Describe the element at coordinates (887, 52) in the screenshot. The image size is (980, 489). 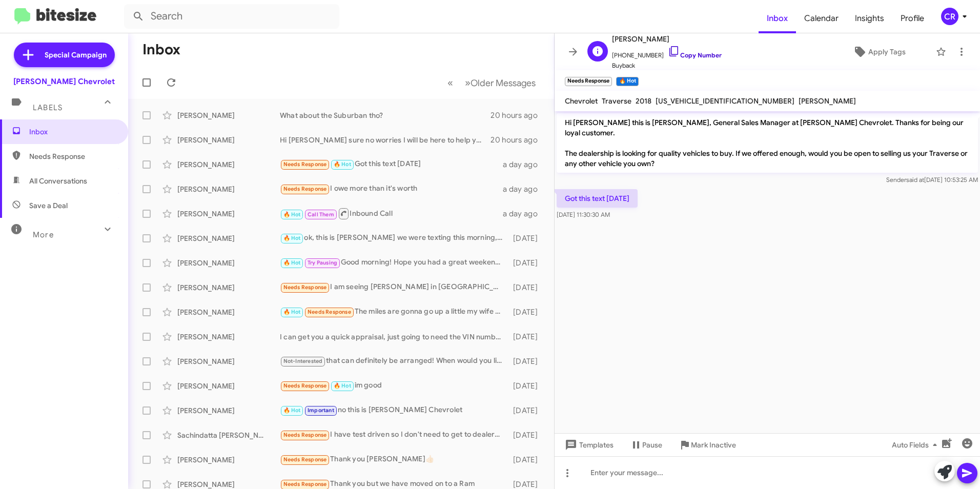
I see `span: Apply Tags` at that location.